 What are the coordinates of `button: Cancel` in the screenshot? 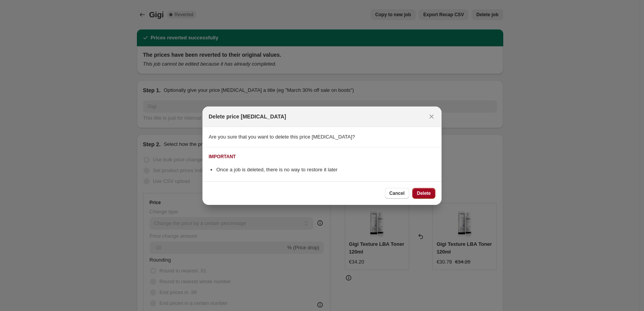 It's located at (397, 193).